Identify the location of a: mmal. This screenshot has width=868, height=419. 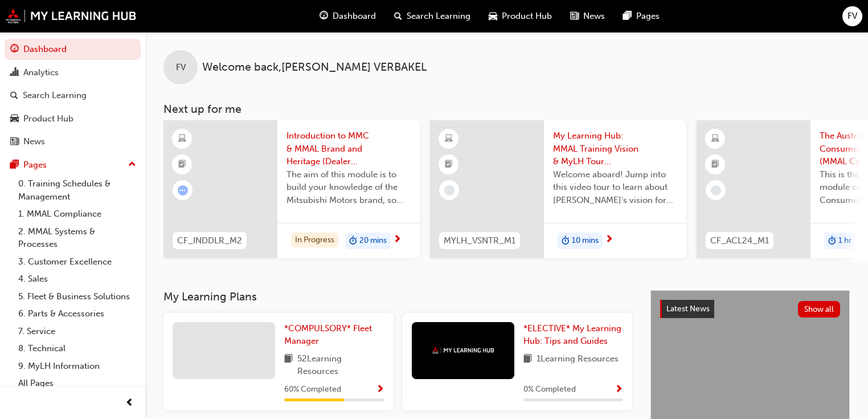
(71, 16).